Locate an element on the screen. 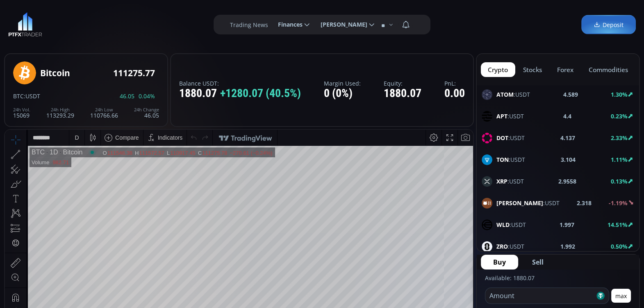 The width and height of the screenshot is (644, 308). button: crypto is located at coordinates (498, 70).